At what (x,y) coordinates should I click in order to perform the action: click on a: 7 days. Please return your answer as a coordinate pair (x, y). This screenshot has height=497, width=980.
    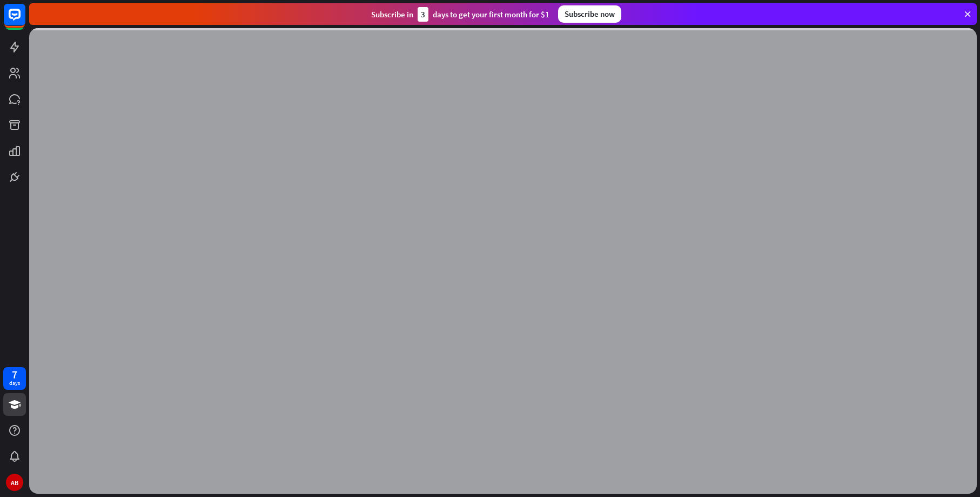
    Looking at the image, I should click on (15, 378).